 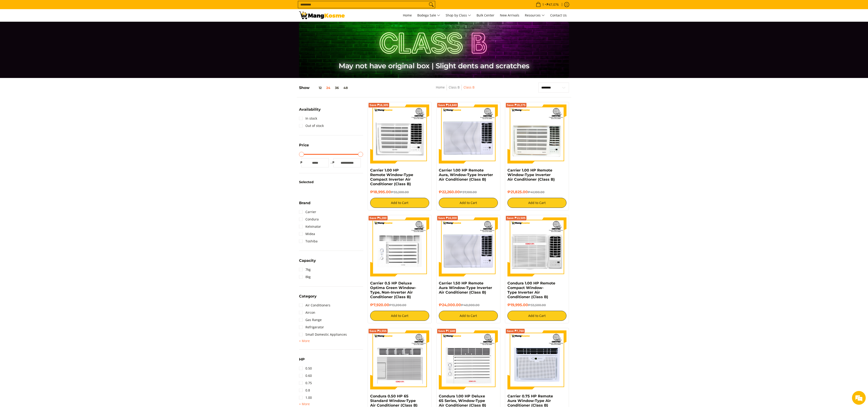 I want to click on span: Save ₱5,280, so click(x=378, y=218).